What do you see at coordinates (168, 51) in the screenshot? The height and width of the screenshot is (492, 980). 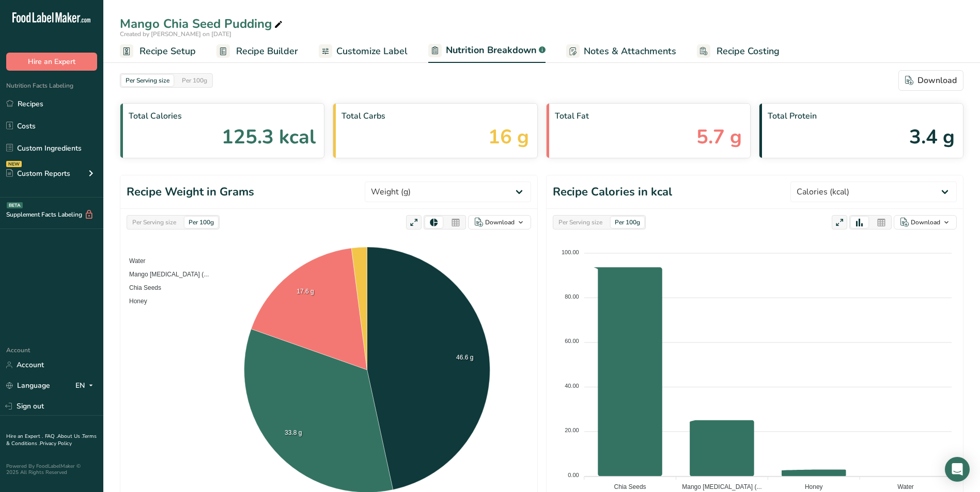 I see `span: Recipe Setup` at bounding box center [168, 51].